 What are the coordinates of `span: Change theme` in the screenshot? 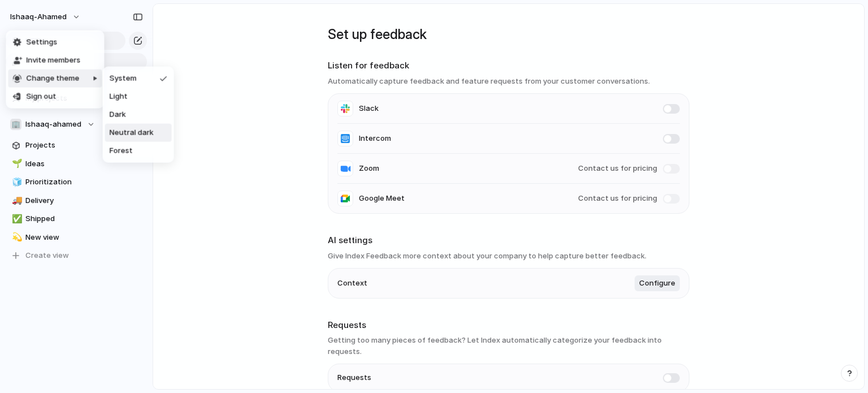 It's located at (52, 78).